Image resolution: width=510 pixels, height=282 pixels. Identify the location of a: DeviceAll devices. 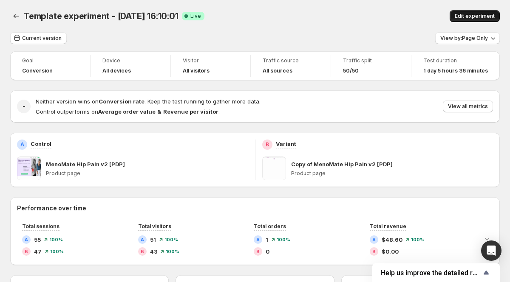
(130, 66).